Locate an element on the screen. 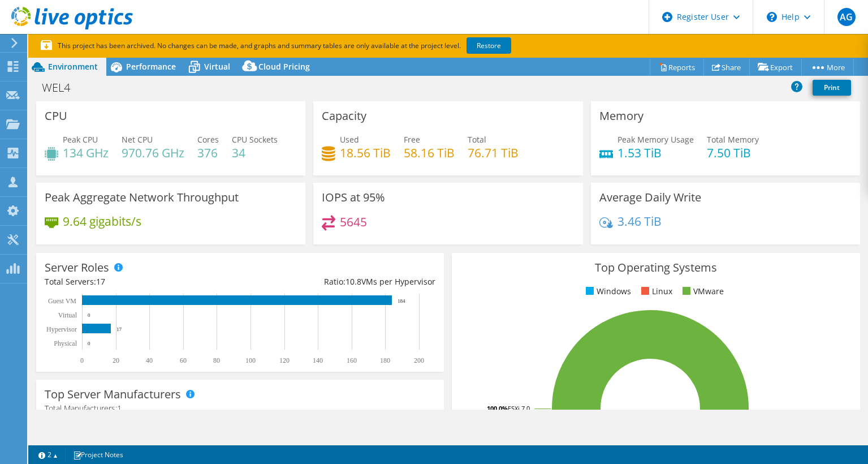  text: 120 is located at coordinates (285, 360).